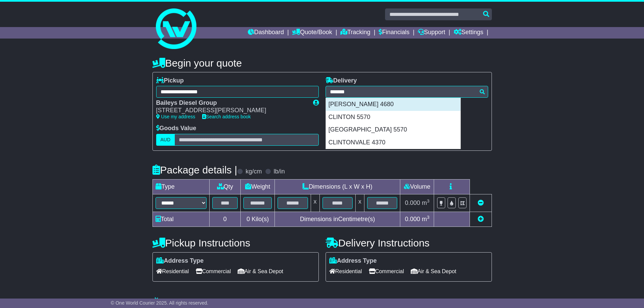 The width and height of the screenshot is (644, 308). I want to click on label: Delivery, so click(341, 81).